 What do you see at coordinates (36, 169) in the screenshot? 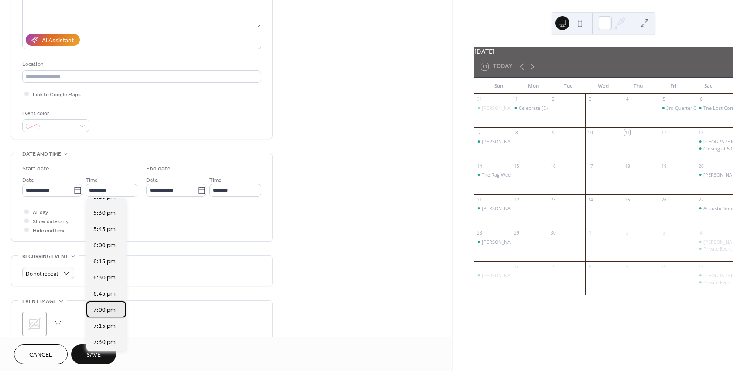
I see `div: Start date` at bounding box center [36, 169].